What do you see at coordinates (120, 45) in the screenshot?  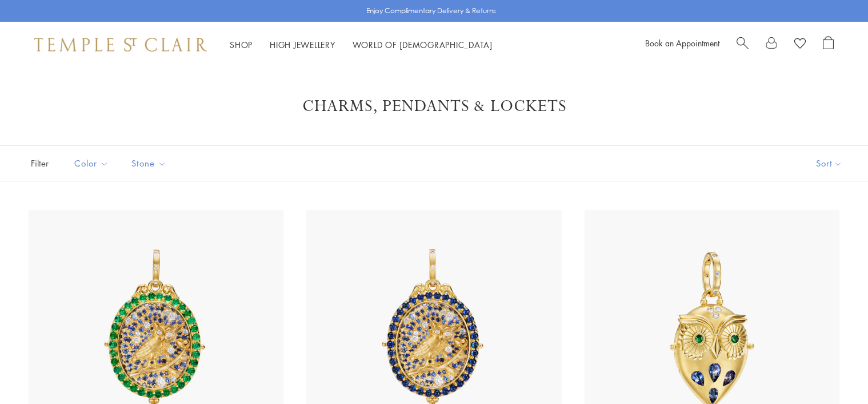 I see `img: Temple St. Clair` at bounding box center [120, 45].